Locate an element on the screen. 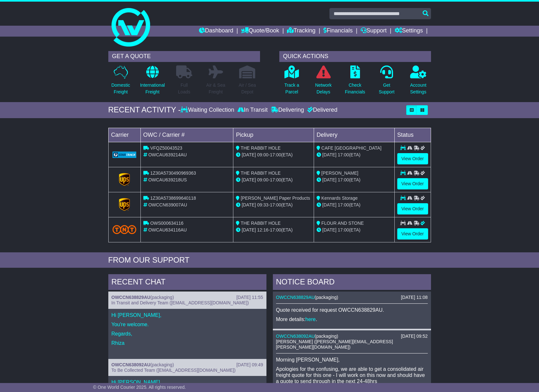 The image size is (539, 392). span: 1Z30A5730490969363 is located at coordinates (173, 173).